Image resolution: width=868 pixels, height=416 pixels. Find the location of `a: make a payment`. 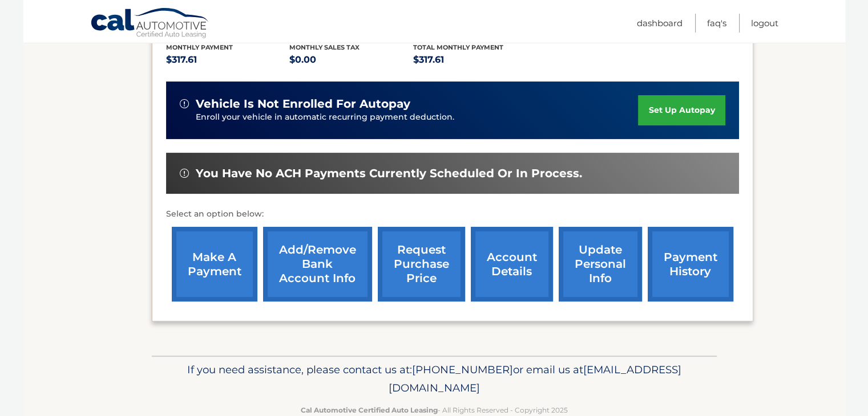

a: make a payment is located at coordinates (215, 264).